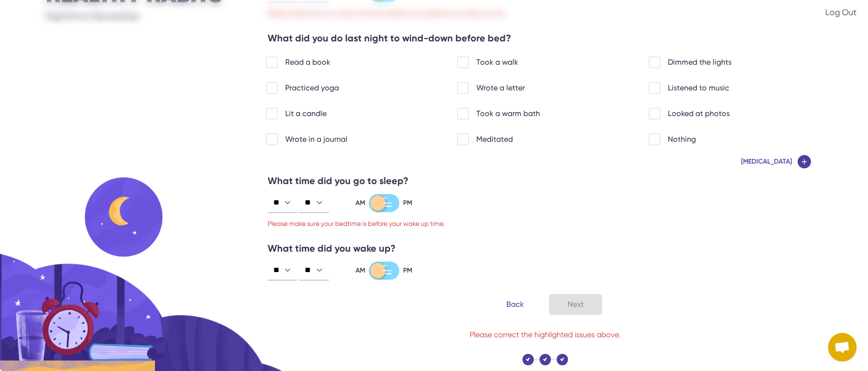 This screenshot has height=371, width=868. What do you see at coordinates (306, 114) in the screenshot?
I see `div: Lit a candle` at bounding box center [306, 114].